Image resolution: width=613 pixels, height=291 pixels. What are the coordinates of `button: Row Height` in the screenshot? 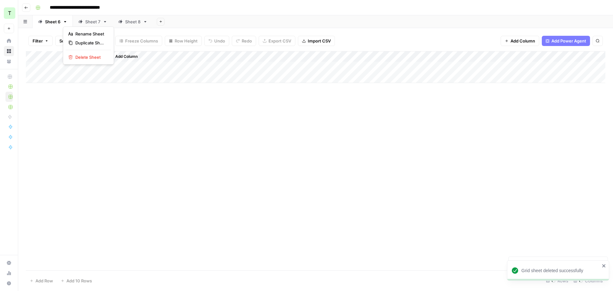 It's located at (183, 41).